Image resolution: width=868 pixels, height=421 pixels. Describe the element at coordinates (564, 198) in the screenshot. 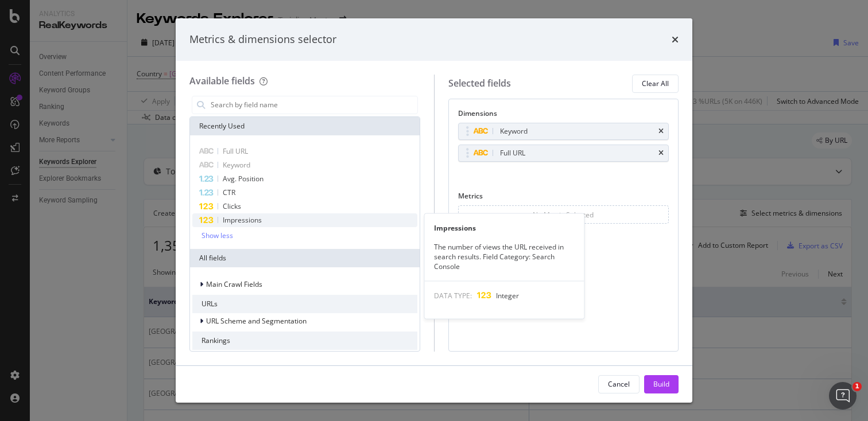

I see `div: Metrics` at that location.